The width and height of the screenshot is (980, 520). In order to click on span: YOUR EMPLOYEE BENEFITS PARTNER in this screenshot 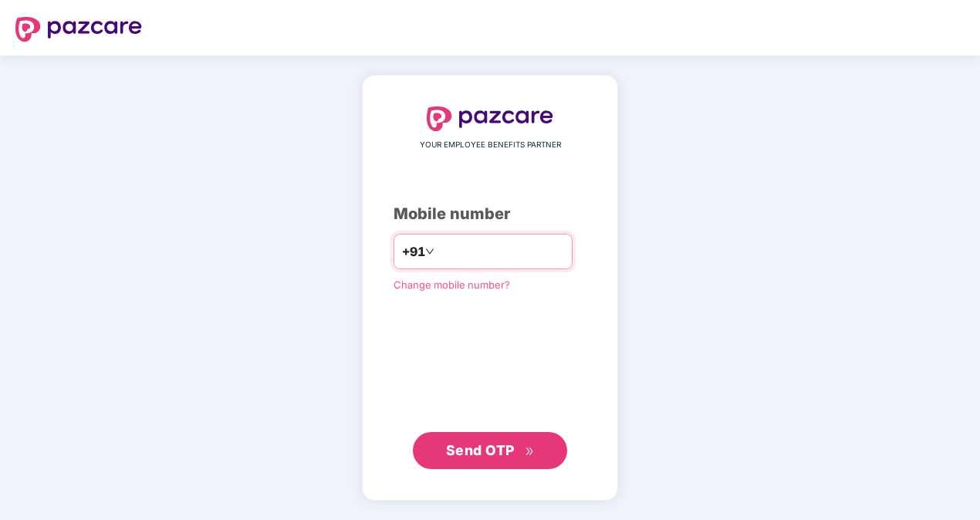, I will do `click(490, 145)`.